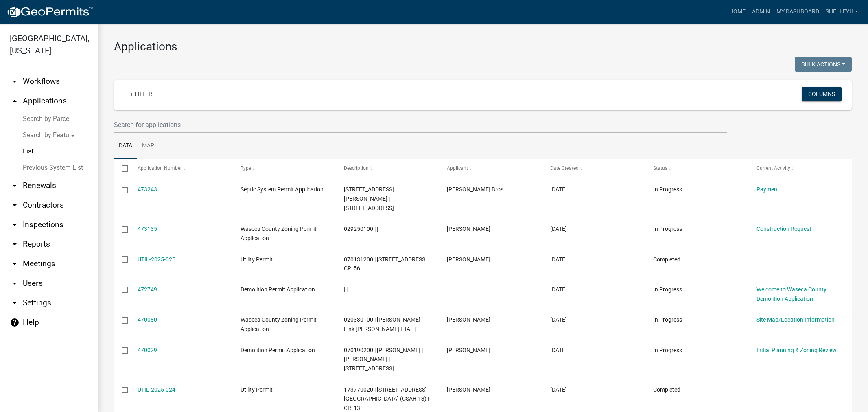 The height and width of the screenshot is (412, 868). I want to click on a: Payment, so click(768, 189).